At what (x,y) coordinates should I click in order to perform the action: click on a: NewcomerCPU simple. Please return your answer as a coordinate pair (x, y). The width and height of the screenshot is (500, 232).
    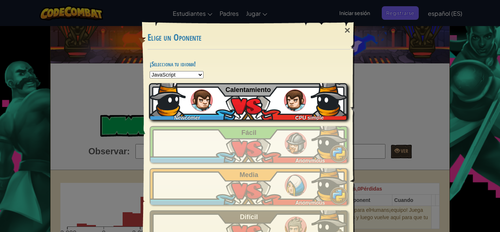
    Looking at the image, I should click on (249, 101).